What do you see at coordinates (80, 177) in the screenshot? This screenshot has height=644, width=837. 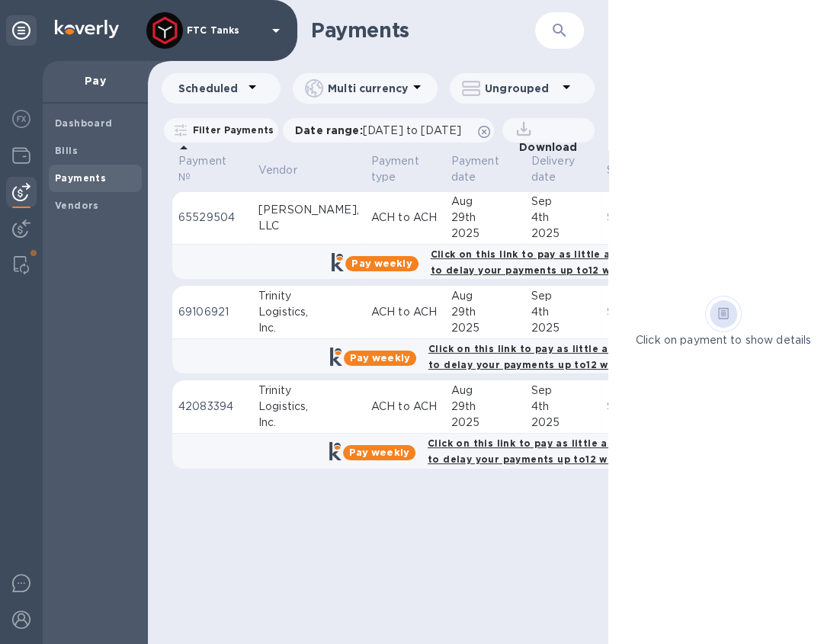 I see `b: Payments` at bounding box center [80, 177].